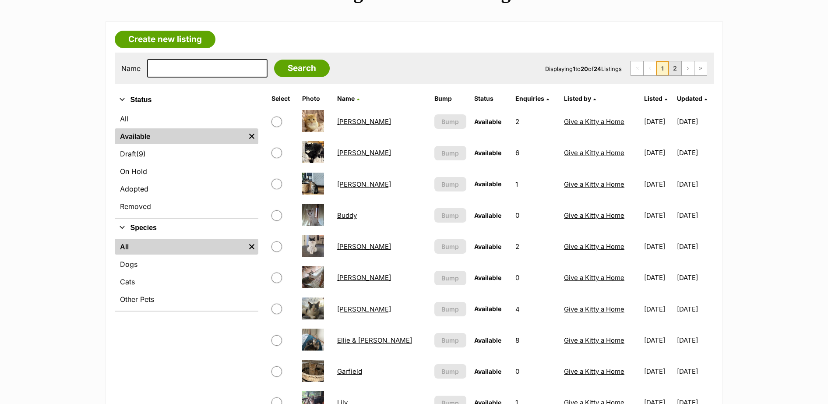 This screenshot has height=404, width=828. Describe the element at coordinates (530, 98) in the screenshot. I see `span: translation missing: en.admin.listings.index.attributes.enquiries` at that location.